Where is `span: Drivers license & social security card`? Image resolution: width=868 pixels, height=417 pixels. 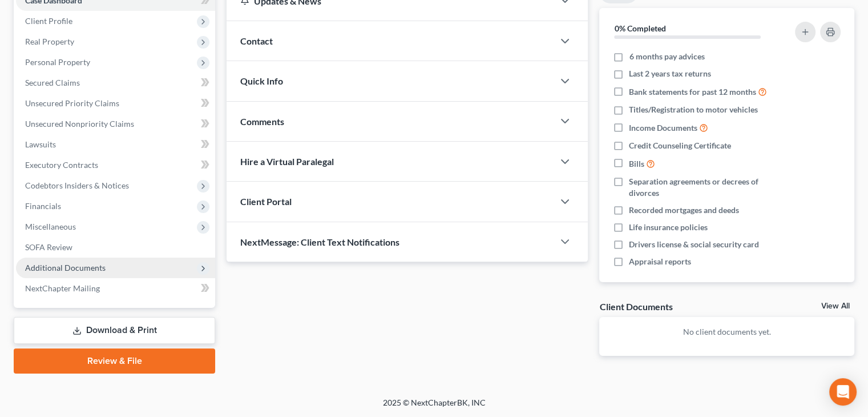 span: Drivers license & social security card is located at coordinates (694, 244).